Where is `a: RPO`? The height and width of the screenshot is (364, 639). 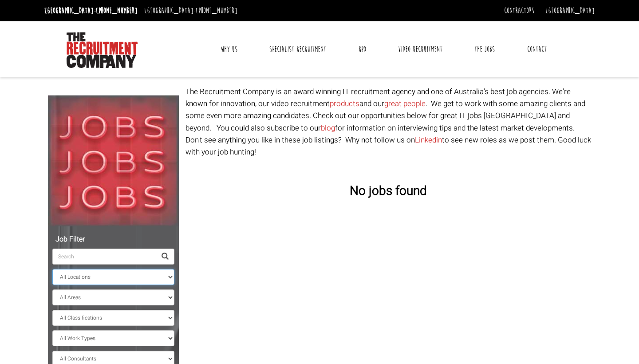
a: RPO is located at coordinates (362, 49).